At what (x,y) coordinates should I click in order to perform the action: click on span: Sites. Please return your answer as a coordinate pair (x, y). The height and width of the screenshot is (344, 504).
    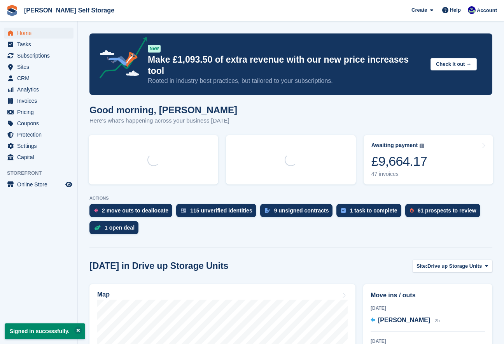
    Looking at the image, I should click on (40, 67).